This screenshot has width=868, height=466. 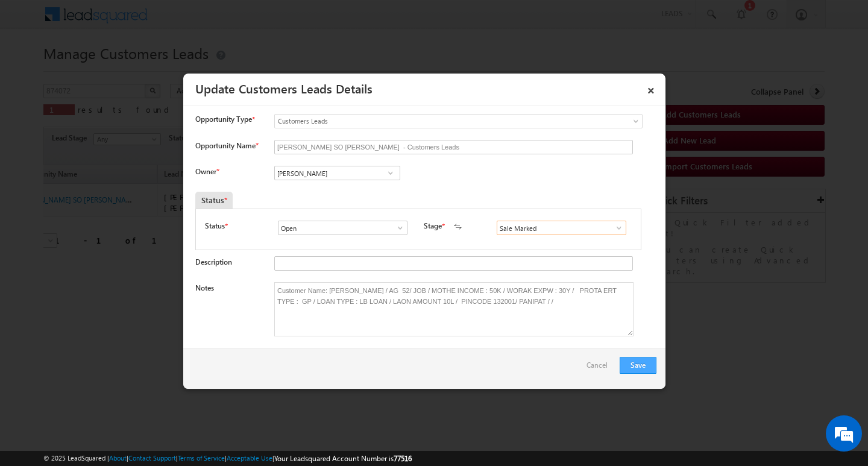 What do you see at coordinates (117, 236) in the screenshot?
I see `textarea: Type your message and hit 'Enter'` at bounding box center [117, 236].